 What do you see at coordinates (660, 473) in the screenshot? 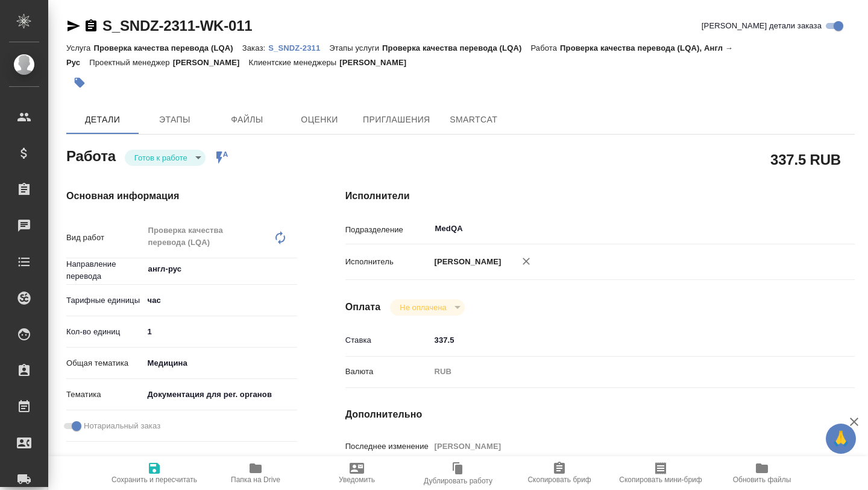
I see `button: Скопировать мини-бриф` at bounding box center [660, 473].